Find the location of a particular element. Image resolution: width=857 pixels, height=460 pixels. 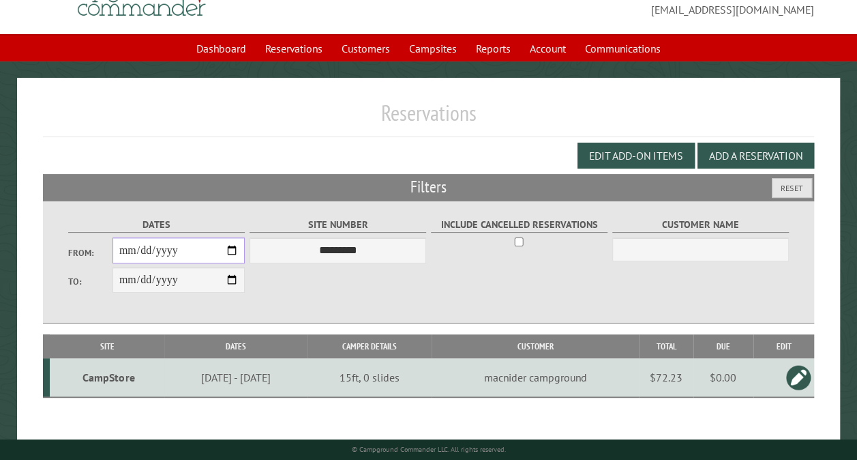

a: Reservations is located at coordinates (294, 48).